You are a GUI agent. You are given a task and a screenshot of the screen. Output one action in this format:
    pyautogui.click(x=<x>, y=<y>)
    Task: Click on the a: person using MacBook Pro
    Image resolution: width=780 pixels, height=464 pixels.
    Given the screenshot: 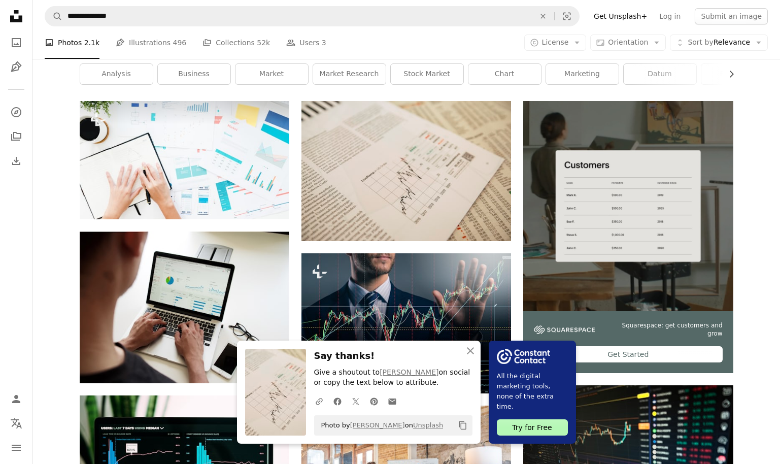 What is the action you would take?
    pyautogui.click(x=184, y=307)
    